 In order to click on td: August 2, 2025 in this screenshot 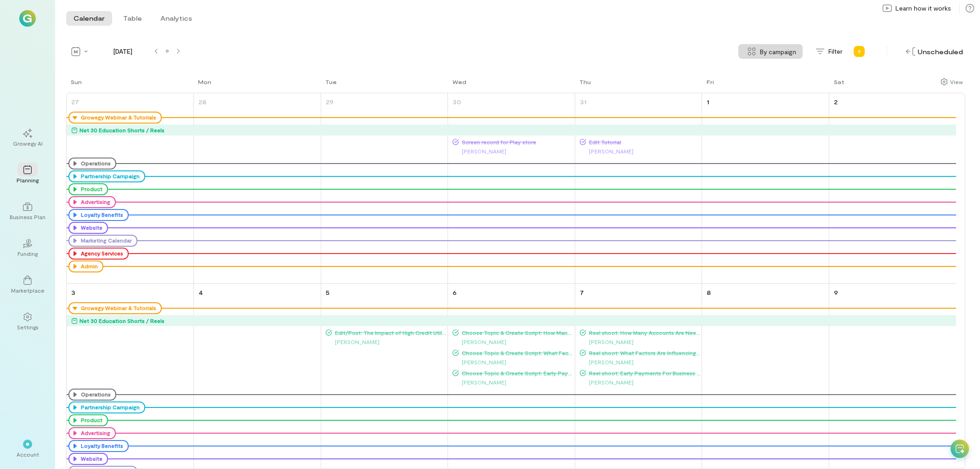, I will do `click(892, 189)`.